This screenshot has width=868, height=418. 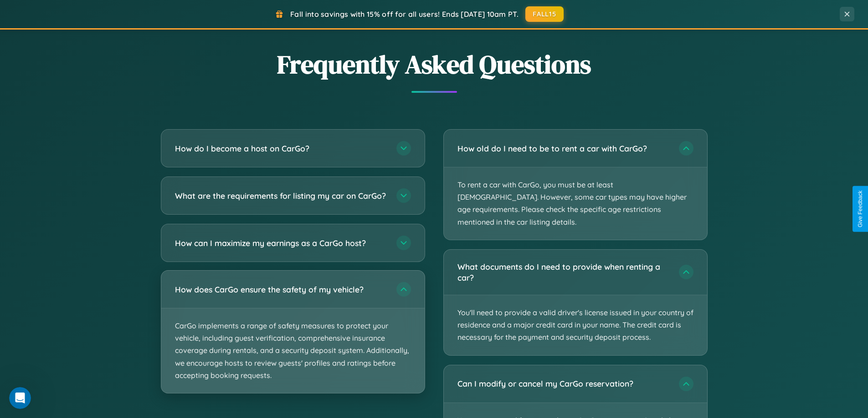 I want to click on h3: How old do I need to be to rent a car with CarGo?, so click(x=563, y=149).